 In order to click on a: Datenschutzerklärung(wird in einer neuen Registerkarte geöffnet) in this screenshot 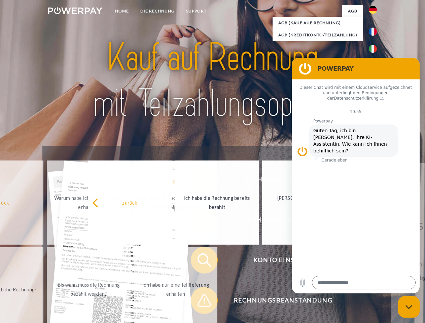, I will do `click(67, 40)`.